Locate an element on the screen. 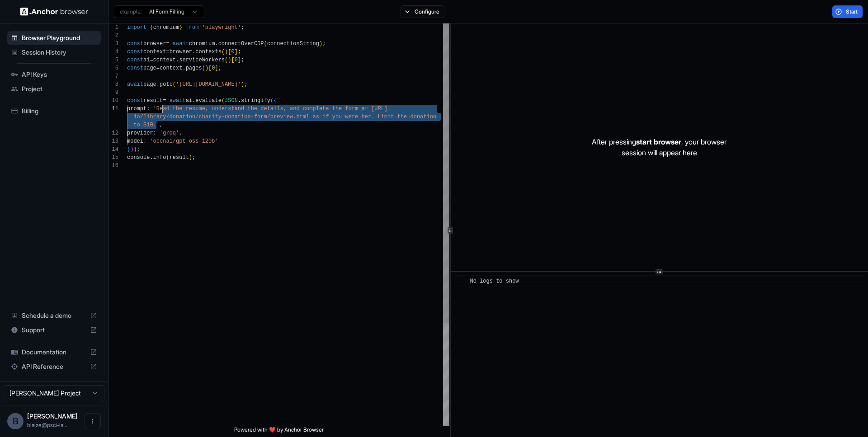 The height and width of the screenshot is (437, 868). span: page is located at coordinates (150, 68).